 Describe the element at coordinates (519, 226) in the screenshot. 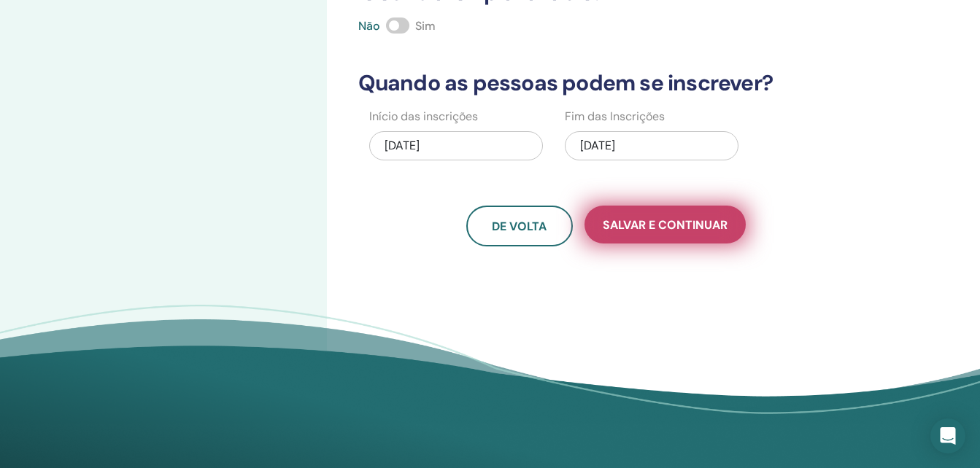

I see `button: De volta` at that location.